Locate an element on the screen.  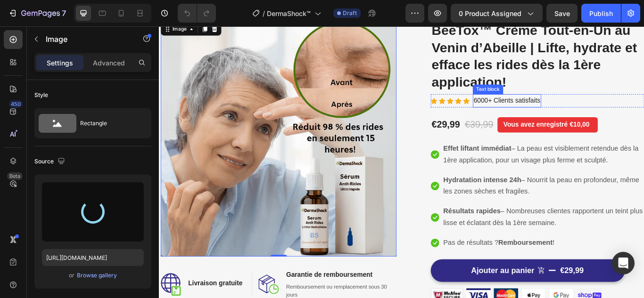
div: Publish is located at coordinates (601, 13).